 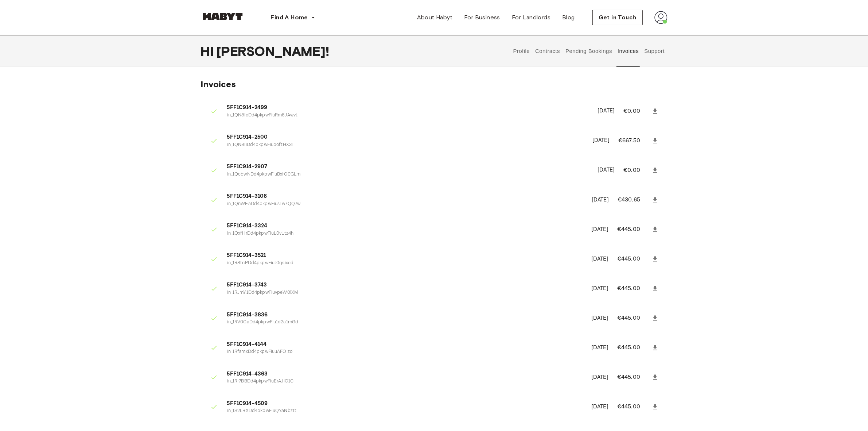 I want to click on span: About Habyt, so click(x=434, y=18).